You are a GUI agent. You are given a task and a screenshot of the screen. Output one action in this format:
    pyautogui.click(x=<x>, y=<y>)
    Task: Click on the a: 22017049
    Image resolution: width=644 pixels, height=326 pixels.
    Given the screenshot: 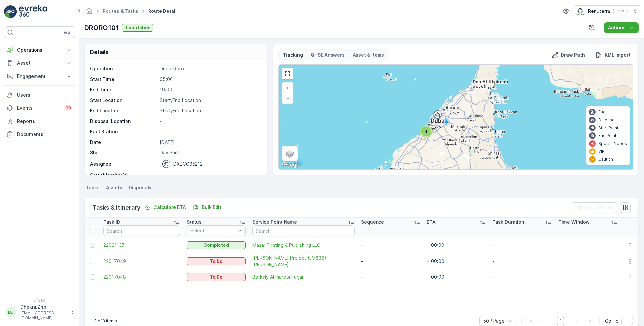 What is the action you would take?
    pyautogui.click(x=142, y=261)
    